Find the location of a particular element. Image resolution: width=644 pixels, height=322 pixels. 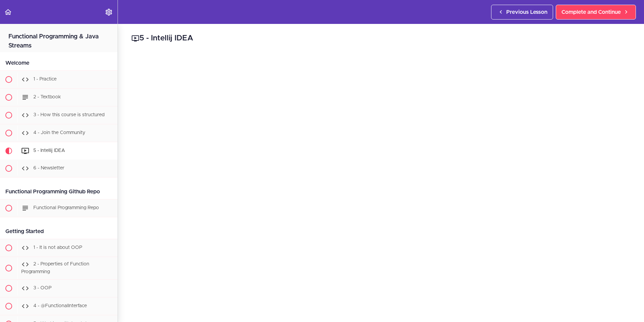

span: 3 - How this course is structured is located at coordinates (69, 115).